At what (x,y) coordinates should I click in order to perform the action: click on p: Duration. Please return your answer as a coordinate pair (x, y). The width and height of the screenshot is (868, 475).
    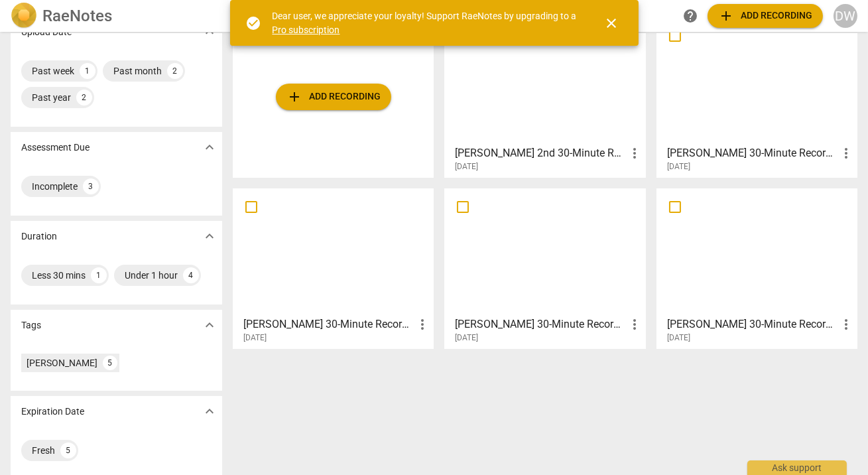
    Looking at the image, I should click on (39, 236).